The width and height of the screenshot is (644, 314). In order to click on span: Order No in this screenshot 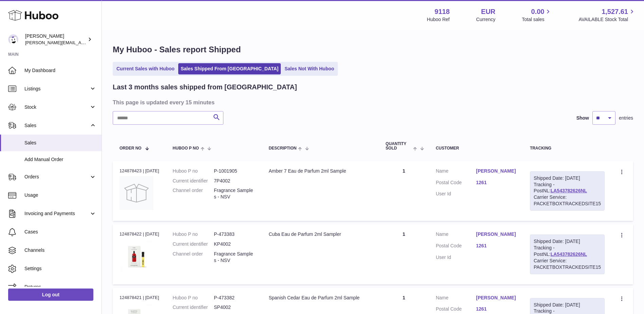, I will do `click(130, 148)`.